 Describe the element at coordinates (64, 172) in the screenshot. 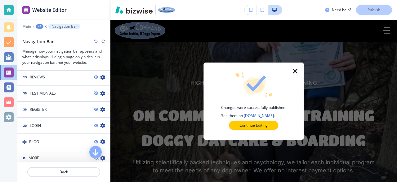

I see `button: Back` at that location.